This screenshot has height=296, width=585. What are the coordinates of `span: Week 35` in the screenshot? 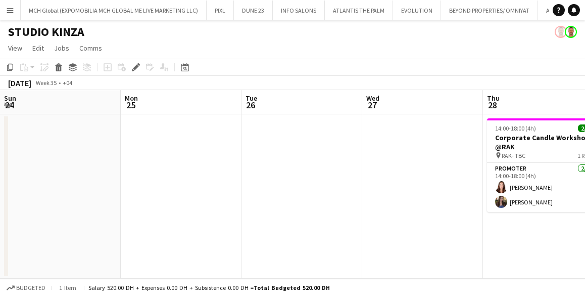 It's located at (46, 82).